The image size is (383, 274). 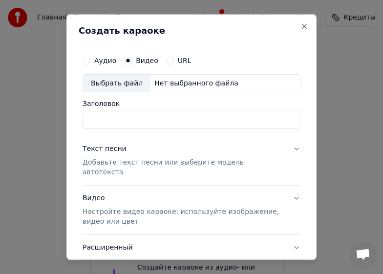 What do you see at coordinates (192, 104) in the screenshot?
I see `label: Заголовок` at bounding box center [192, 104].